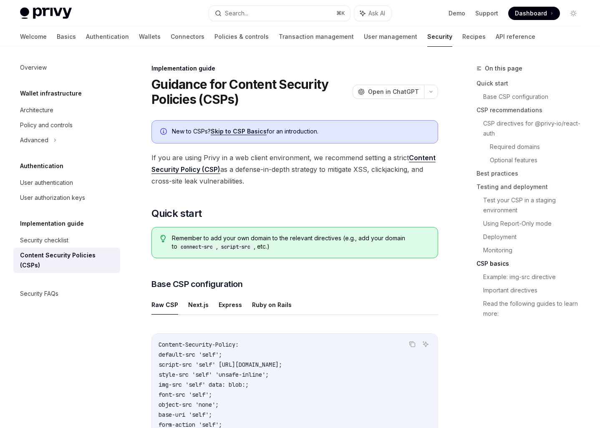 Image resolution: width=600 pixels, height=428 pixels. I want to click on a: User authorization keys, so click(67, 198).